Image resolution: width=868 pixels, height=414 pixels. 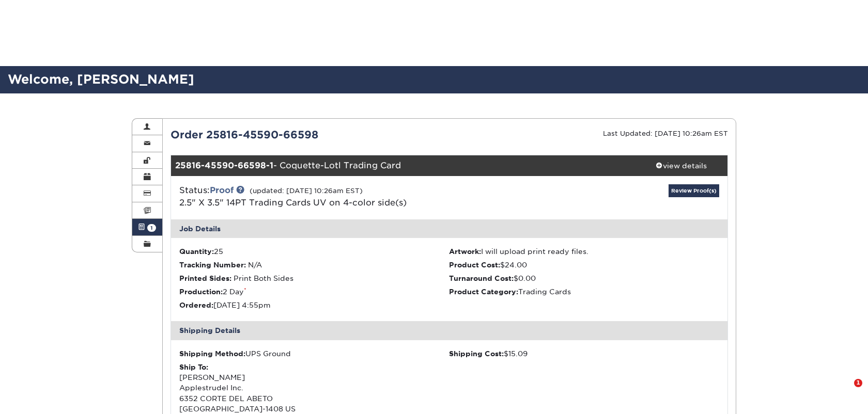 What do you see at coordinates (306, 134) in the screenshot?
I see `div: Order 25816-45590-66598` at bounding box center [306, 134].